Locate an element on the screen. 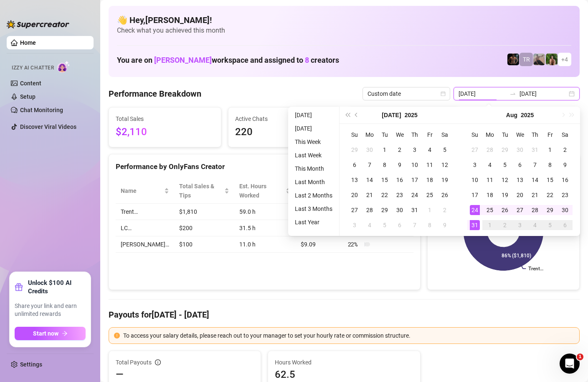 The height and width of the screenshot is (382, 588). div: 25 is located at coordinates (490, 210).